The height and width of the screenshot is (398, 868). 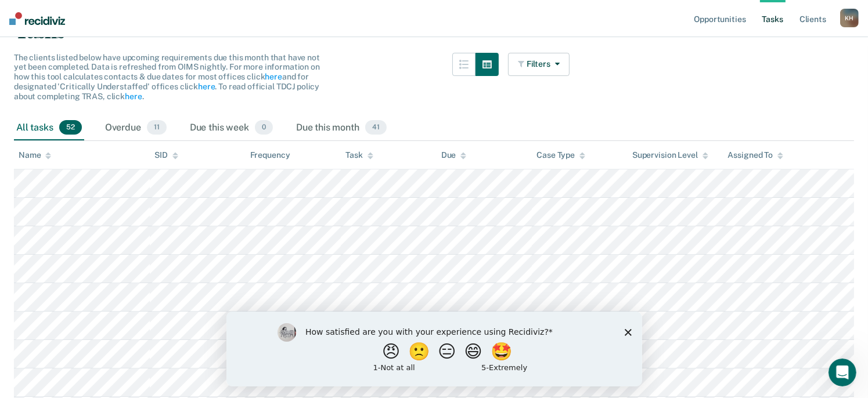 What do you see at coordinates (560, 155) in the screenshot?
I see `div: Case Type` at bounding box center [560, 155].